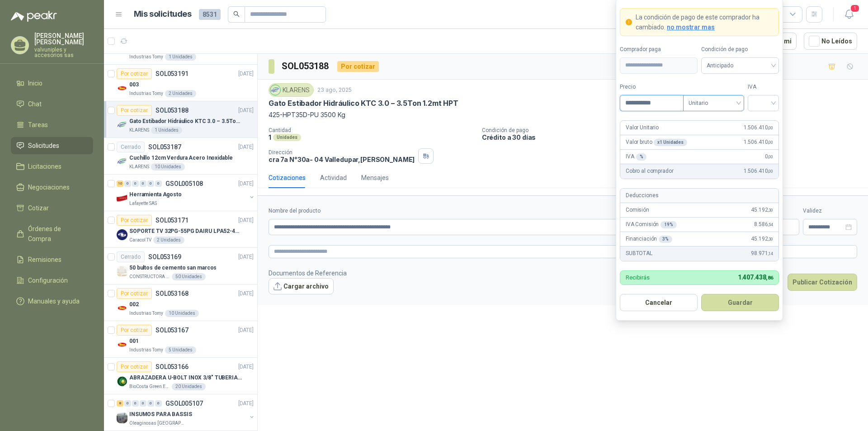  What do you see at coordinates (186, 378) in the screenshot?
I see `p: ABRAZADERA U-BOLT INOX 3/8" TUBERIA 4"` at bounding box center [186, 378].